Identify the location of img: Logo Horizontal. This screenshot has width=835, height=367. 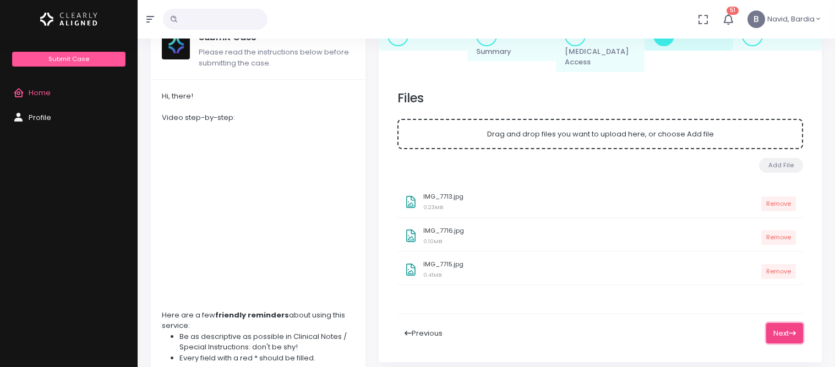
(69, 19).